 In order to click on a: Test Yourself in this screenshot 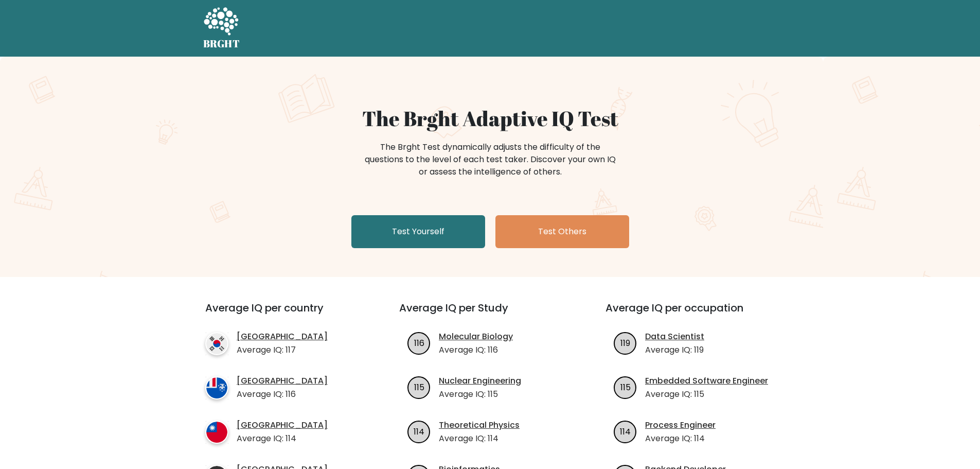, I will do `click(418, 231)`.